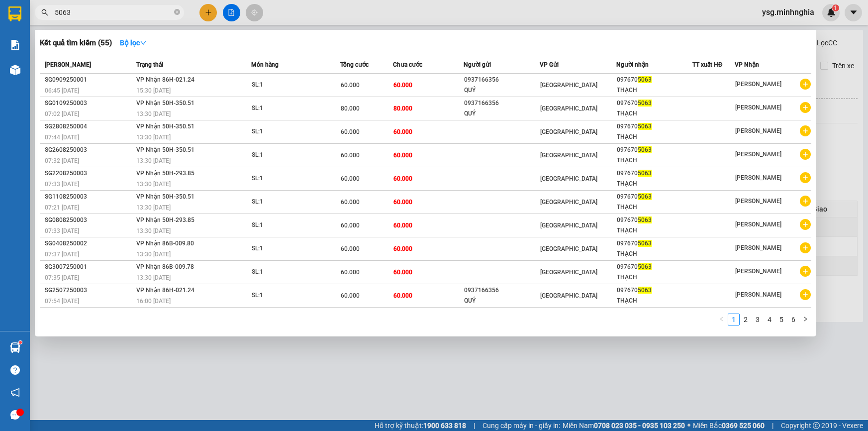 Image resolution: width=868 pixels, height=431 pixels. I want to click on span: 80.000, so click(403, 109).